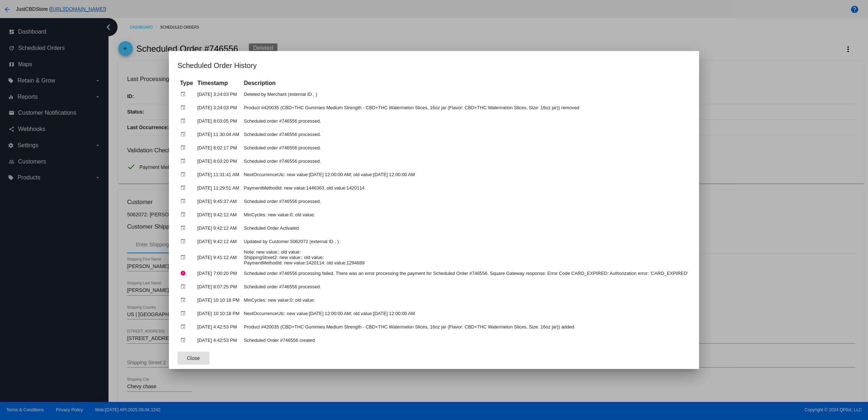  What do you see at coordinates (194, 358) in the screenshot?
I see `button: Close dialog` at bounding box center [194, 358].